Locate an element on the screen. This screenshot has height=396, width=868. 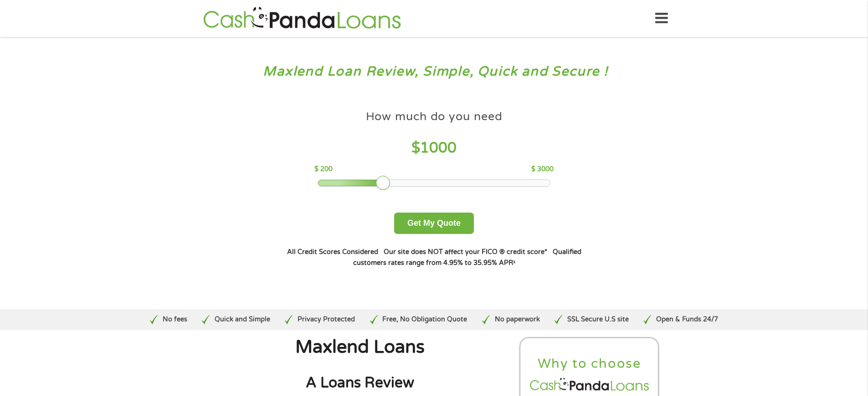
span: Maxlend Loans is located at coordinates (360, 347).